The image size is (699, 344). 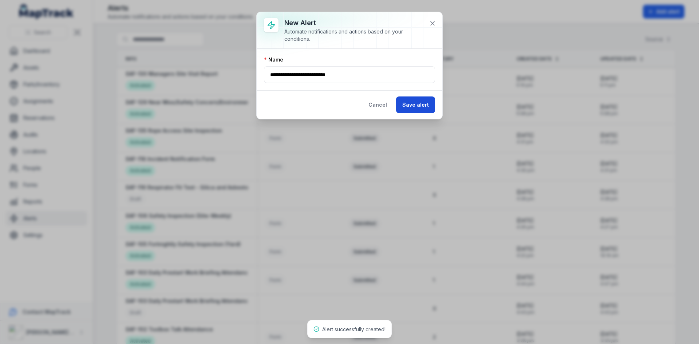 I want to click on label: Name, so click(x=274, y=60).